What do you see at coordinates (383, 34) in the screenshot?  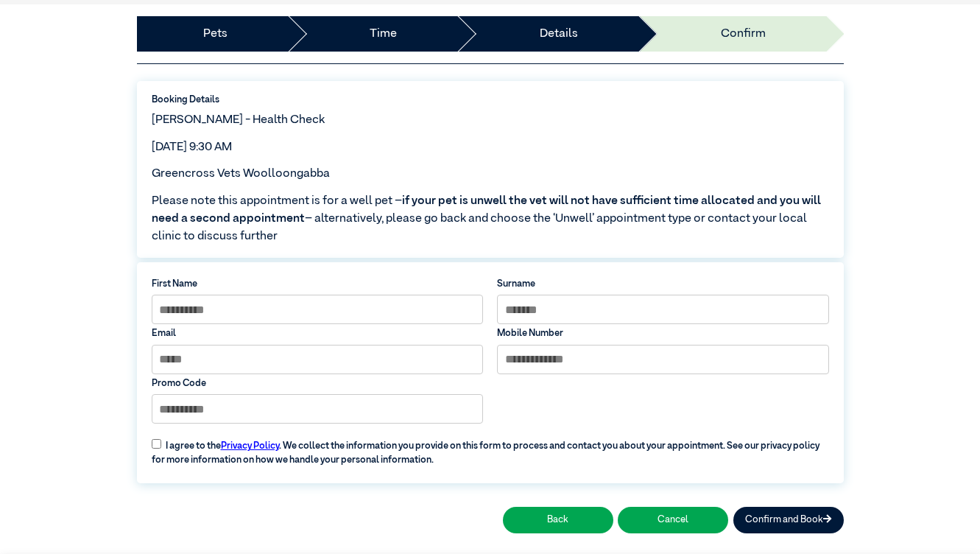 I see `a: Time` at bounding box center [383, 34].